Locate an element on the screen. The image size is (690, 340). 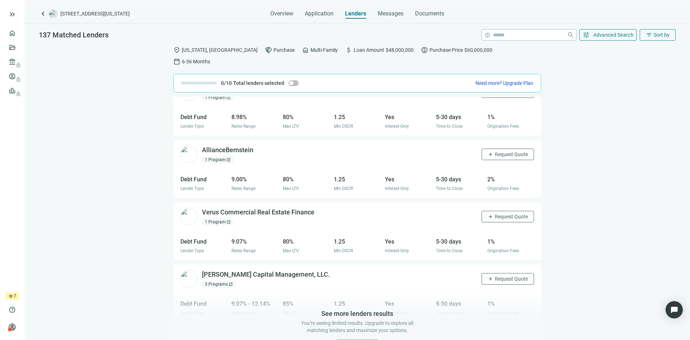
span: Lender Type is located at coordinates (192, 251).